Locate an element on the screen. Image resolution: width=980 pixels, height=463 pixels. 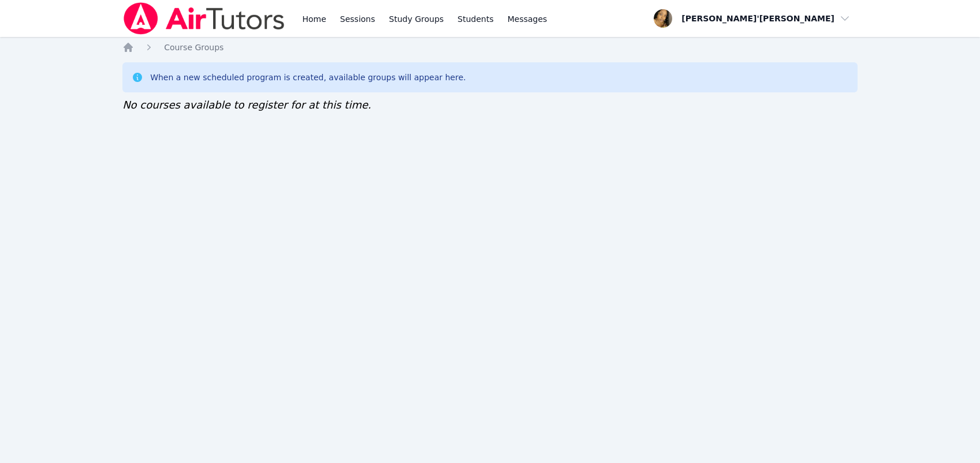
img: Air Tutors is located at coordinates (204, 19).